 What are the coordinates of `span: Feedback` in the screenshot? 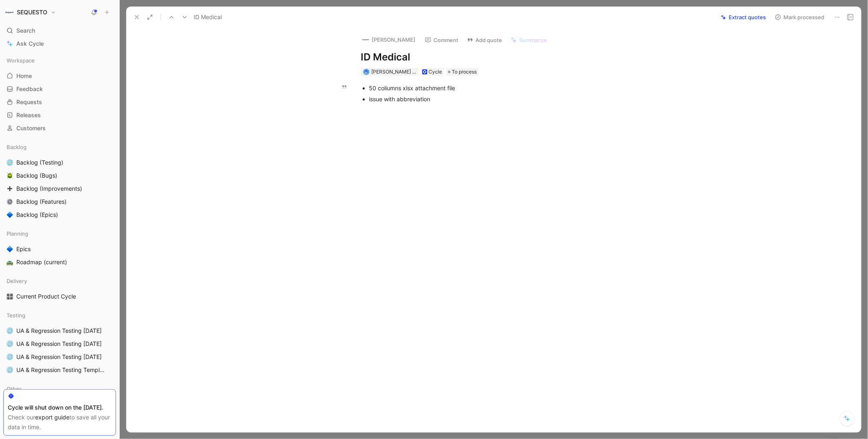 It's located at (30, 89).